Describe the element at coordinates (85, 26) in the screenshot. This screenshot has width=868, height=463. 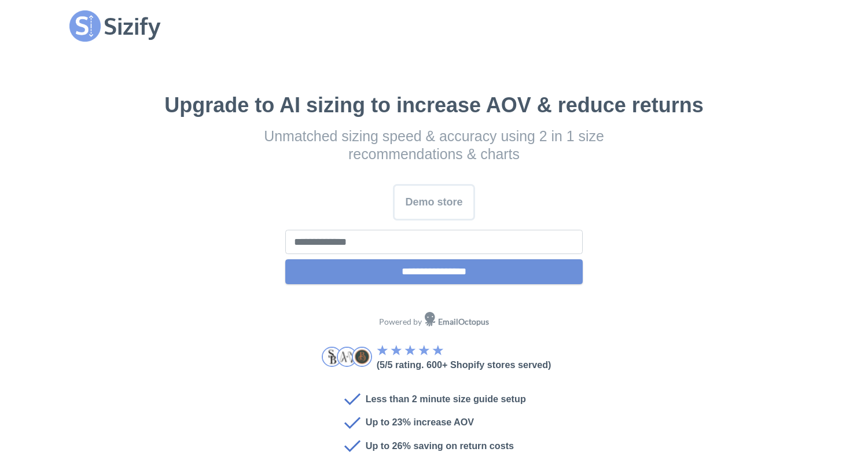
I see `img: logo` at that location.